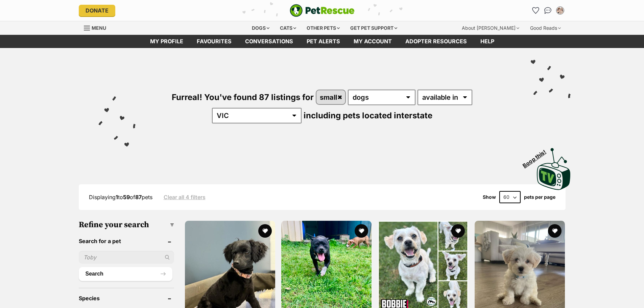  I want to click on a: Menu, so click(97, 27).